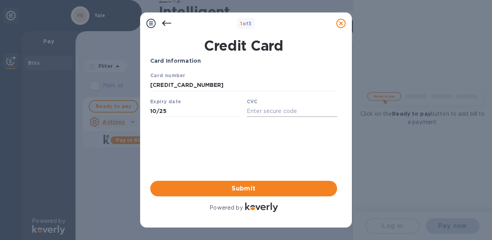  What do you see at coordinates (244, 46) in the screenshot?
I see `h1: Credit Card` at bounding box center [244, 46].